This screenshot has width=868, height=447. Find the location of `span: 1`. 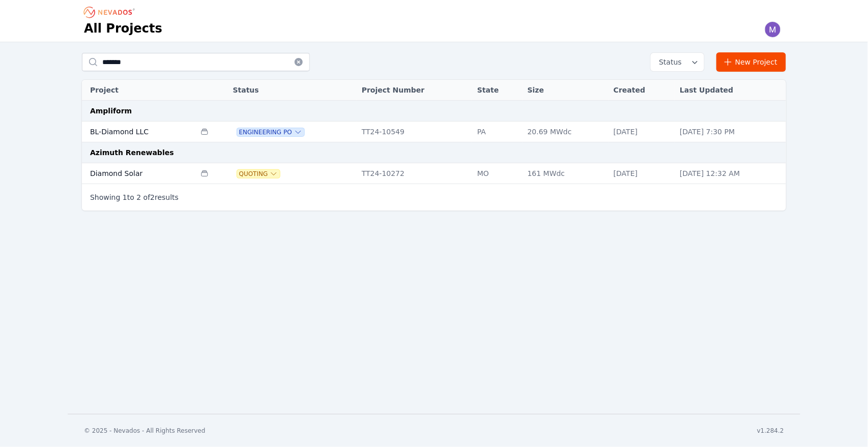

span: 1 is located at coordinates (124, 197).